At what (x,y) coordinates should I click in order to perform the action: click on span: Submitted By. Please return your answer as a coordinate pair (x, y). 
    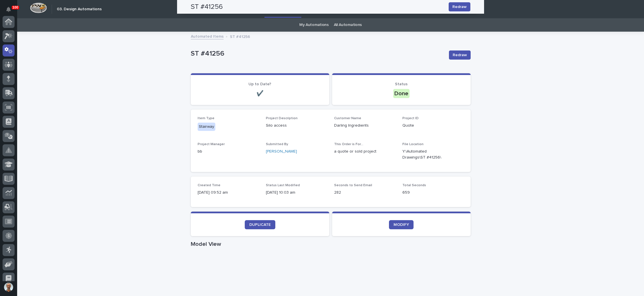
    Looking at the image, I should click on (277, 144).